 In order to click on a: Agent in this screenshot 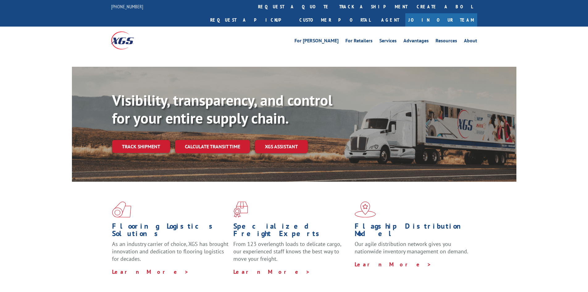, I will do `click(390, 20)`.